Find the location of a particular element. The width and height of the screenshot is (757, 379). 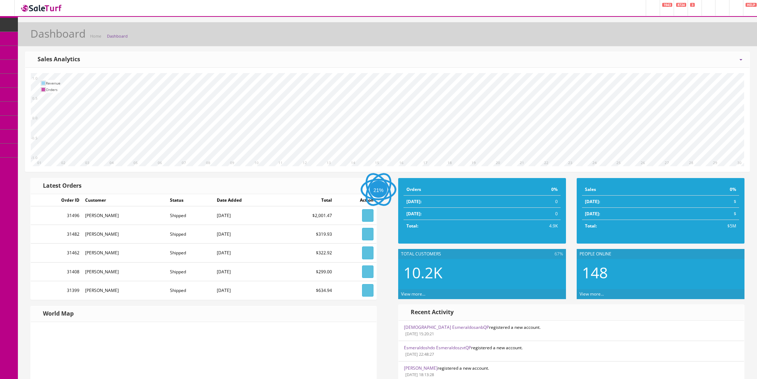

a: Esmeraldoshdo EsmeraldoszvtQP is located at coordinates (438, 347).